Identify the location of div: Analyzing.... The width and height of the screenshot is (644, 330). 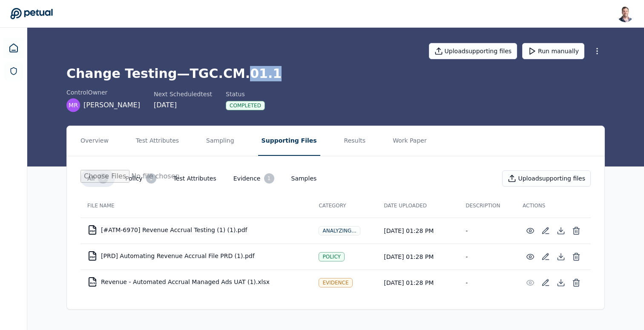
(339, 231).